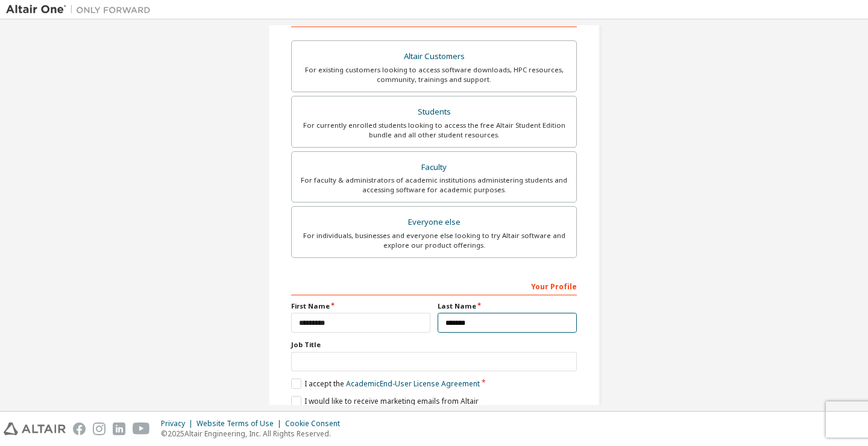  Describe the element at coordinates (413, 383) in the screenshot. I see `a: Academic End-User License Agreement` at that location.